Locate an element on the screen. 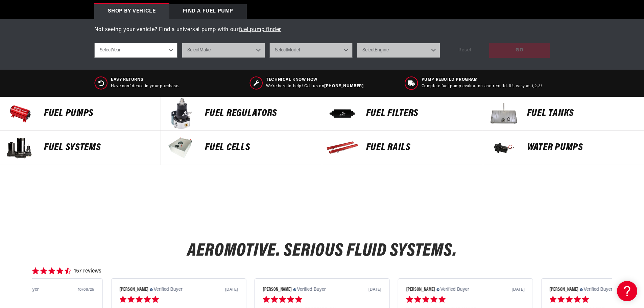 This screenshot has width=644, height=308. a: fuel pump finder is located at coordinates (260, 30).